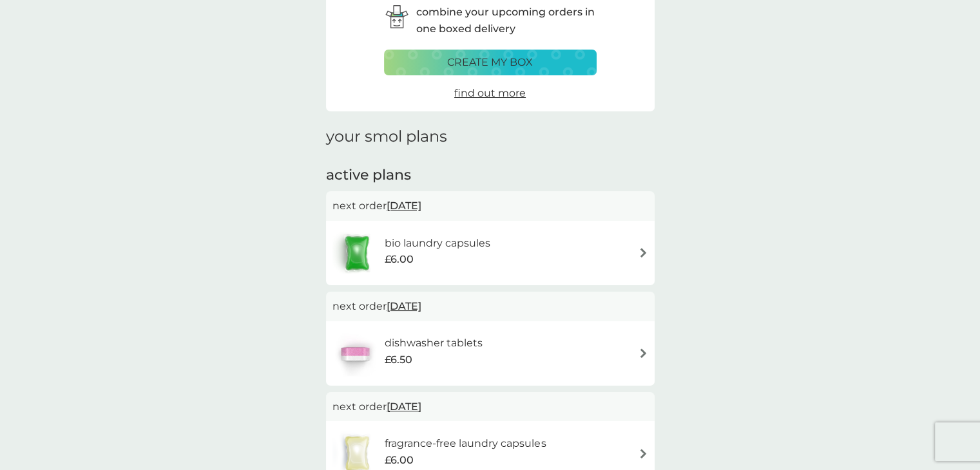 This screenshot has height=470, width=980. Describe the element at coordinates (398, 360) in the screenshot. I see `span: £6.50` at that location.